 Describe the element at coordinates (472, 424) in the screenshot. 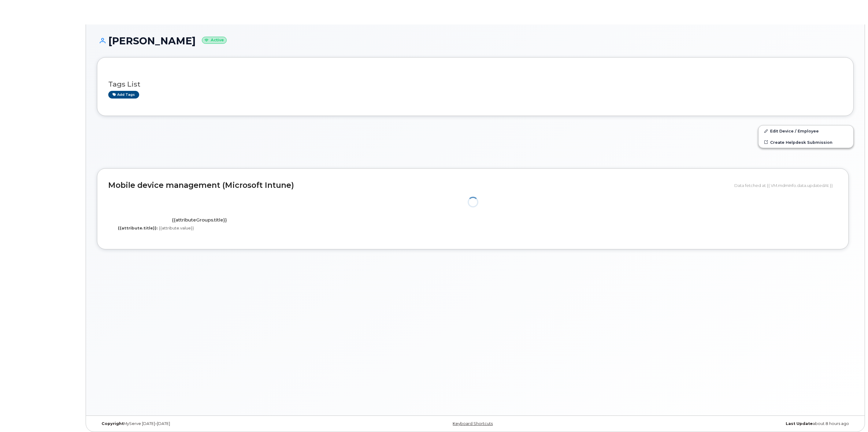

I see `a: Keyboard Shortcuts` at that location.